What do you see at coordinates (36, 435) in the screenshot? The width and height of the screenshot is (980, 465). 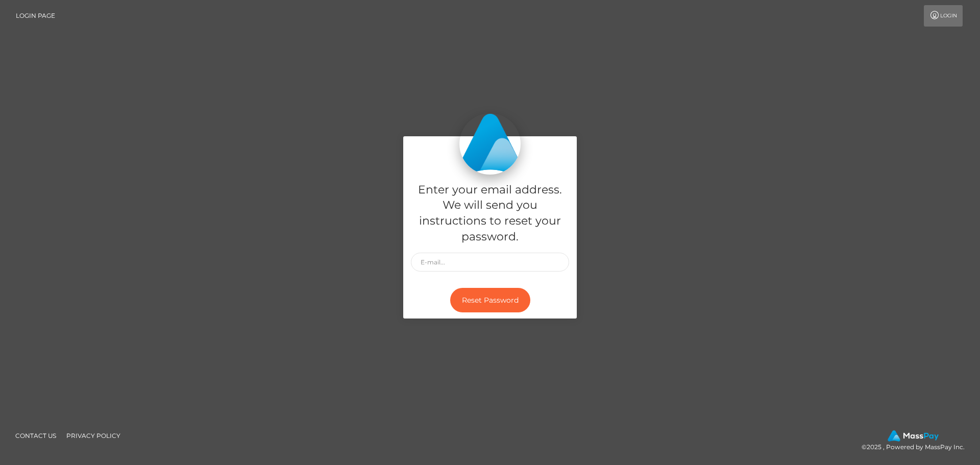 I see `a: Contact Us` at bounding box center [36, 435].